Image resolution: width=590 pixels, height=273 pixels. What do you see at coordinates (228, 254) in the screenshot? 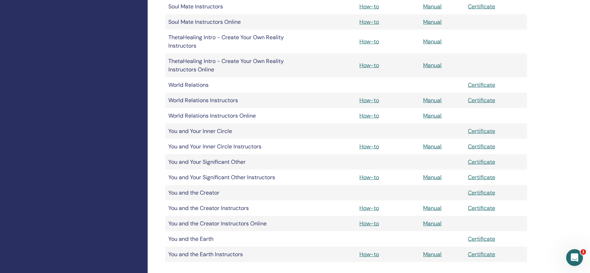
I see `td: You and the Earth Instructors` at bounding box center [228, 254].